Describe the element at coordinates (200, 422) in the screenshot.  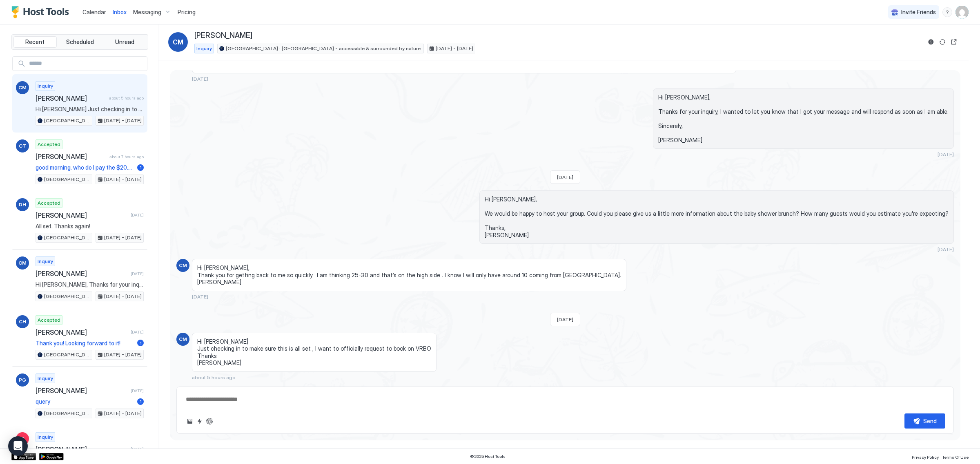
I see `button: Quick reply` at that location.